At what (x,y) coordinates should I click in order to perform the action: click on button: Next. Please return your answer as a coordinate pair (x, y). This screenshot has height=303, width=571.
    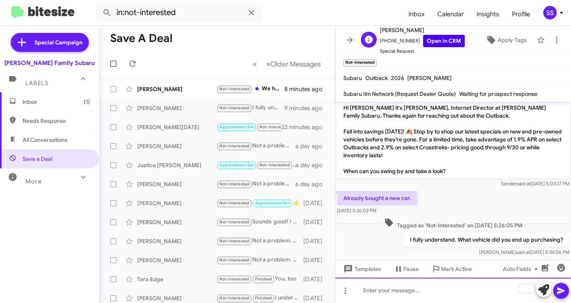
    Looking at the image, I should click on (293, 64).